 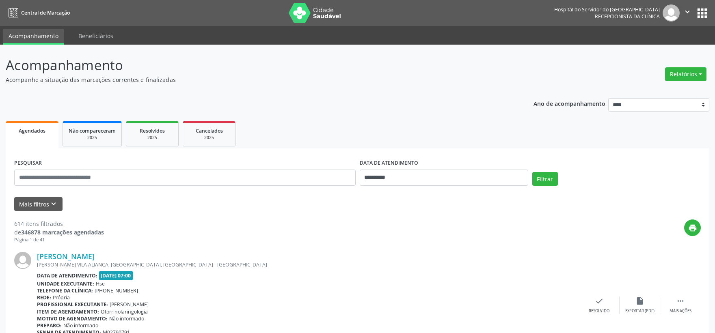 What do you see at coordinates (599, 311) in the screenshot?
I see `div: Resolvido` at bounding box center [599, 311].